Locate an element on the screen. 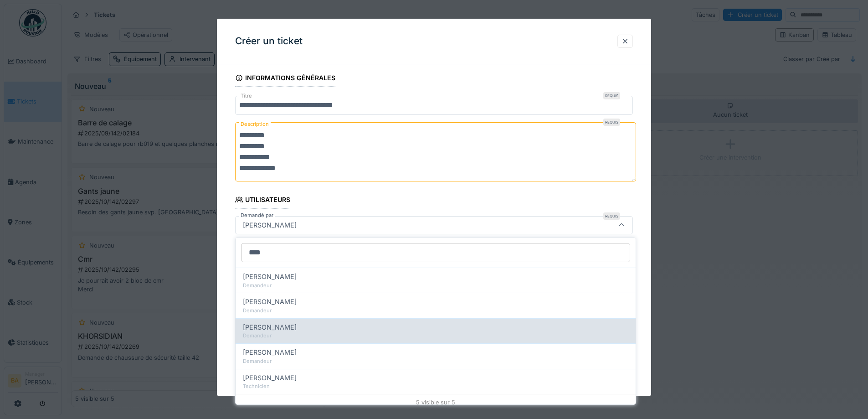  label: Titre is located at coordinates (246, 96).